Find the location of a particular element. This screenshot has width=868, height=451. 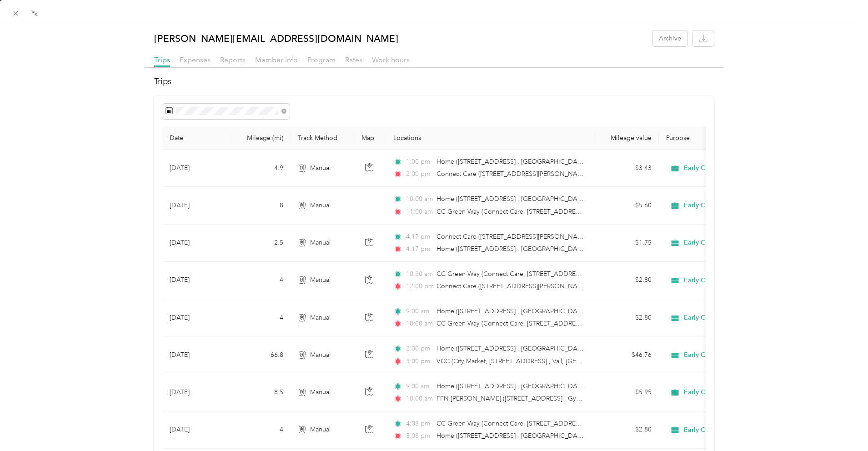

span: 3:00 pm is located at coordinates (419, 362).